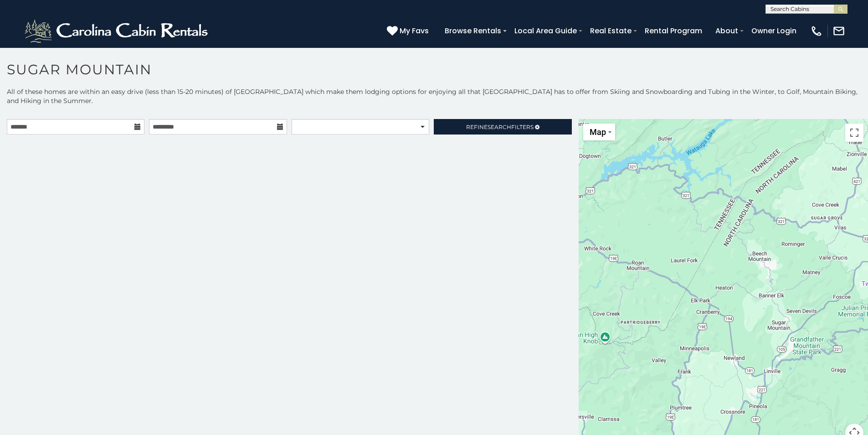  What do you see at coordinates (599, 132) in the screenshot?
I see `button: Change map style` at bounding box center [599, 132].